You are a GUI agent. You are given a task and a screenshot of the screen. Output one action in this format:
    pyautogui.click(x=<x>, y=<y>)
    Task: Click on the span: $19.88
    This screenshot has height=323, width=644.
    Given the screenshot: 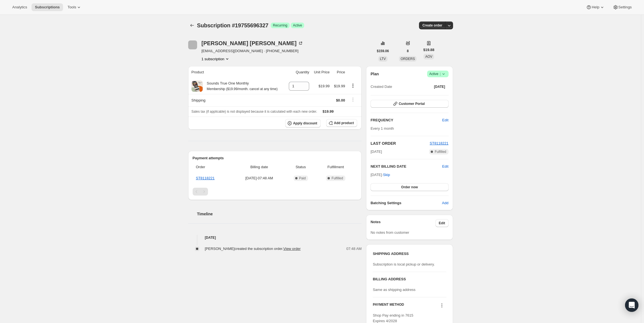 What is the action you would take?
    pyautogui.click(x=429, y=50)
    